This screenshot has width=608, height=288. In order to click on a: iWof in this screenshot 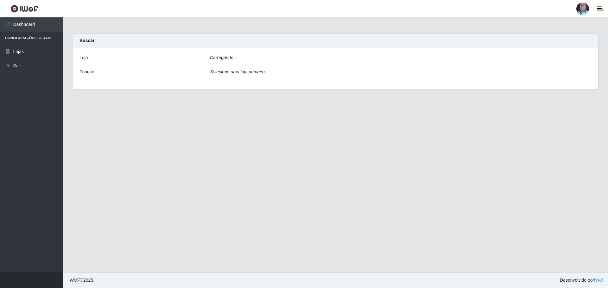, I will do `click(598, 280)`.